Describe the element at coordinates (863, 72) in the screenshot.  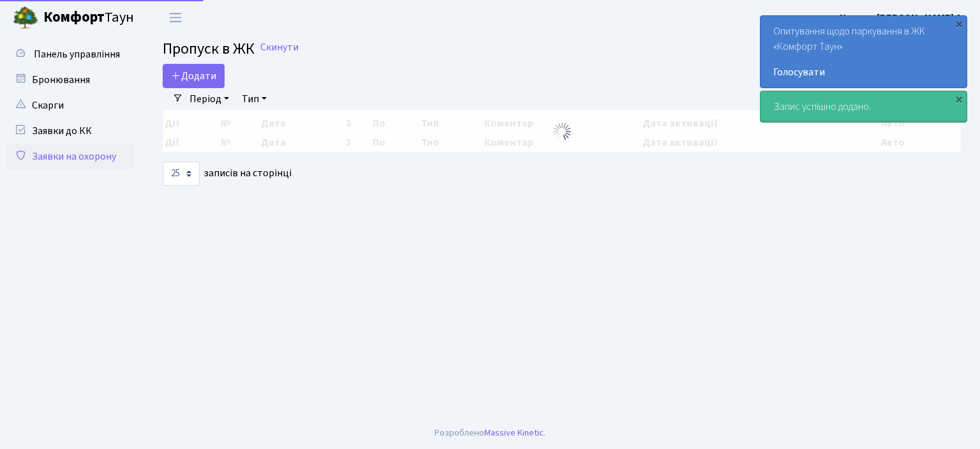
I see `a: Голосувати` at that location.